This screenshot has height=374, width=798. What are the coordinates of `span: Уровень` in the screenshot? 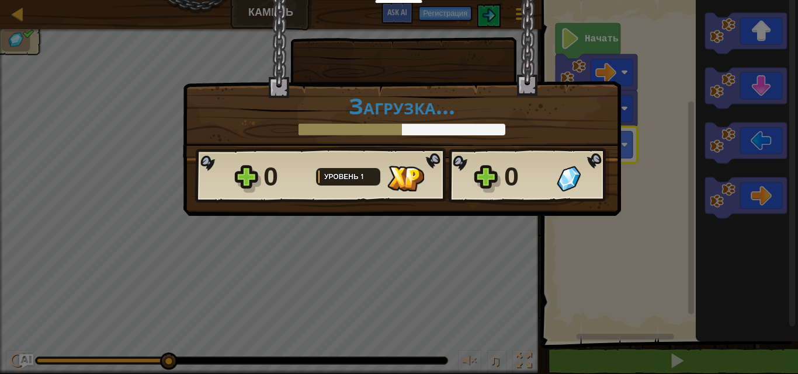 It's located at (342, 176).